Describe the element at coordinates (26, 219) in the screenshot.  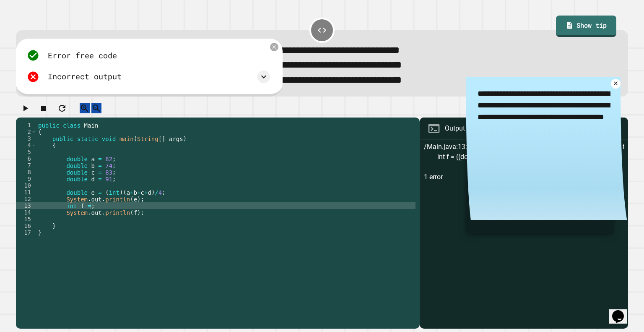
I see `div: 15` at that location.